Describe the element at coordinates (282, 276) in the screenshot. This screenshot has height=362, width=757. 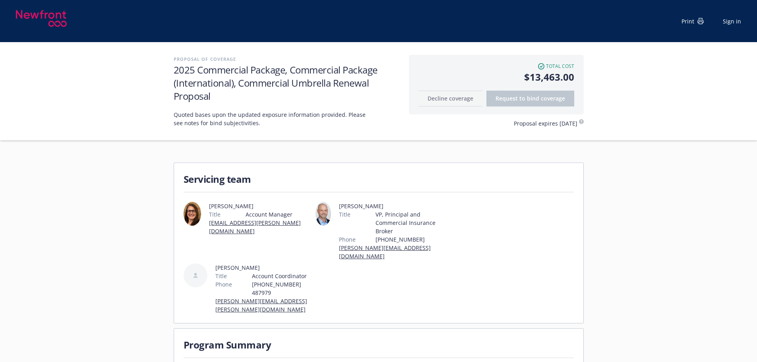
I see `span: Account Coordinator` at that location.